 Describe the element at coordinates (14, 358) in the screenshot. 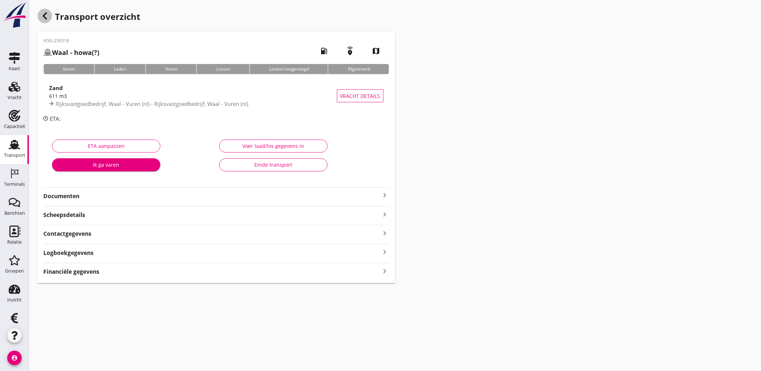

I see `i: account_circle` at that location.